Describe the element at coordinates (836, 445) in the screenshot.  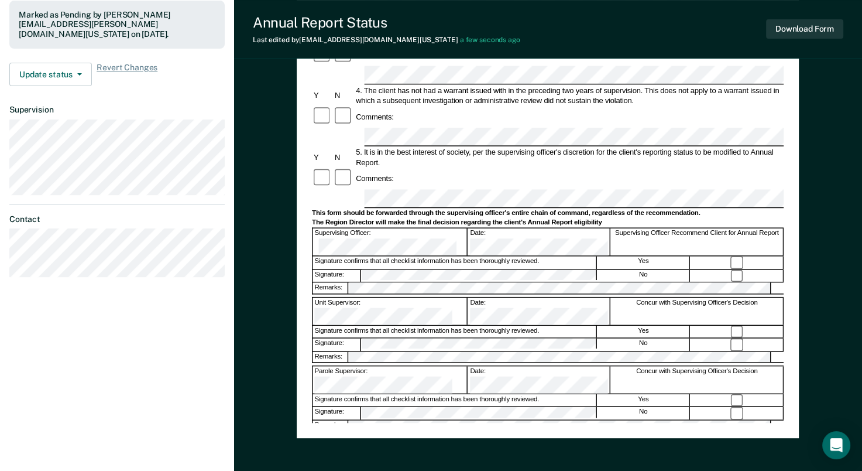
I see `div: Open Intercom Messenger` at that location.